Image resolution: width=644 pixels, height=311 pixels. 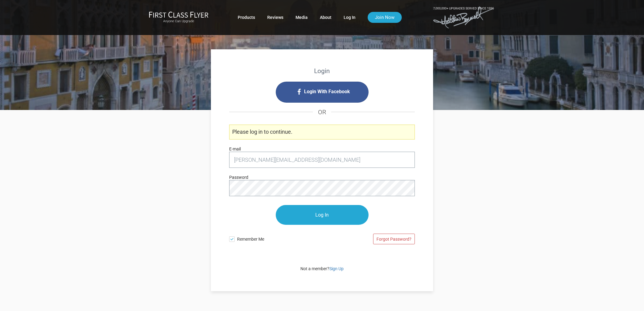 What do you see at coordinates (302, 17) in the screenshot?
I see `a: Media` at bounding box center [302, 17].